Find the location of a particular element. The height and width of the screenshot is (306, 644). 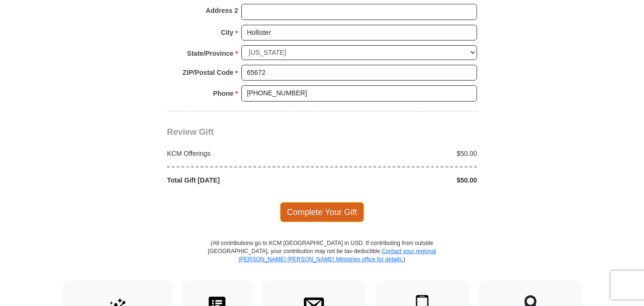

strong: City is located at coordinates (227, 33).